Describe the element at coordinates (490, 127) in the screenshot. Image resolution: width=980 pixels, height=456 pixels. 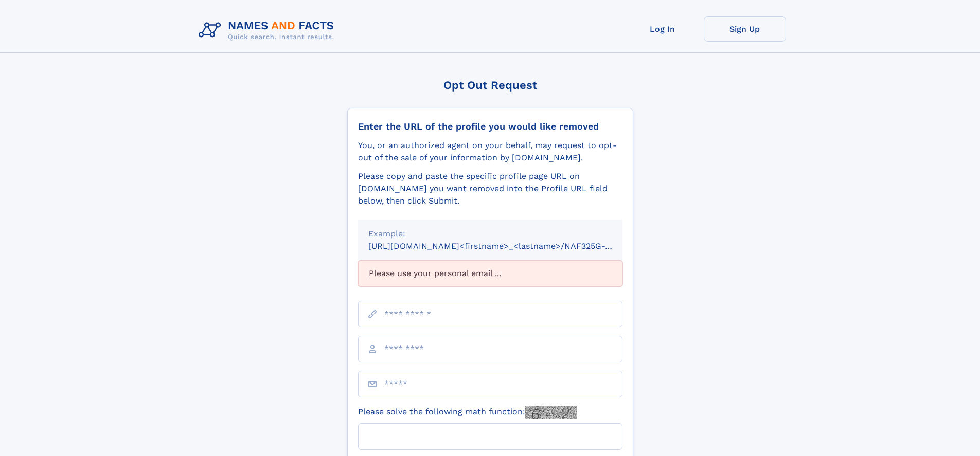
I see `div: Enter the URL of the profile you would like removed` at that location.